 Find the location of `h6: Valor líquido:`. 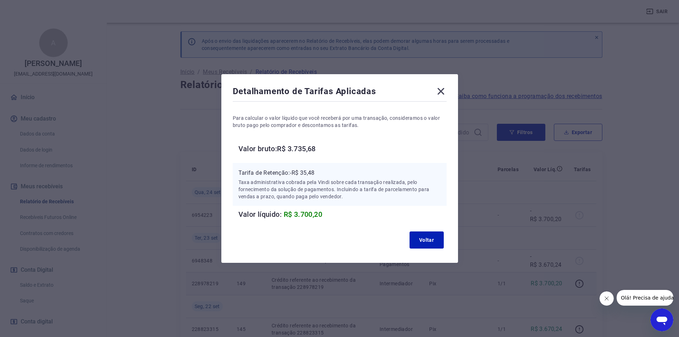

h6: Valor líquido: is located at coordinates (343, 214).